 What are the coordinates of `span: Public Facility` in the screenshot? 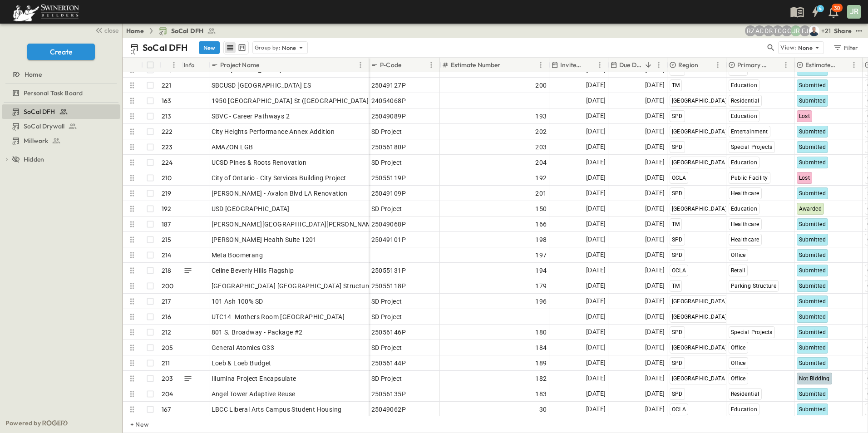 It's located at (750, 178).